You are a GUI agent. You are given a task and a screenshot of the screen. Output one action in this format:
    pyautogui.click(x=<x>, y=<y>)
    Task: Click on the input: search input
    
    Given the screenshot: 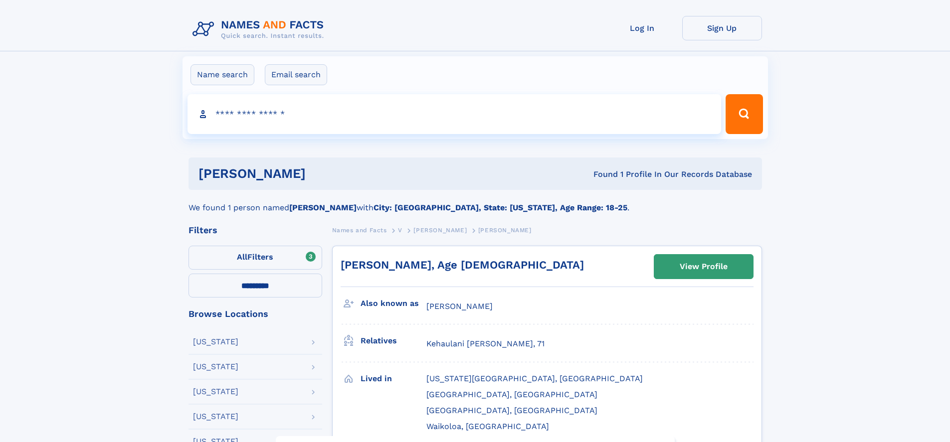 What is the action you would take?
    pyautogui.click(x=454, y=114)
    